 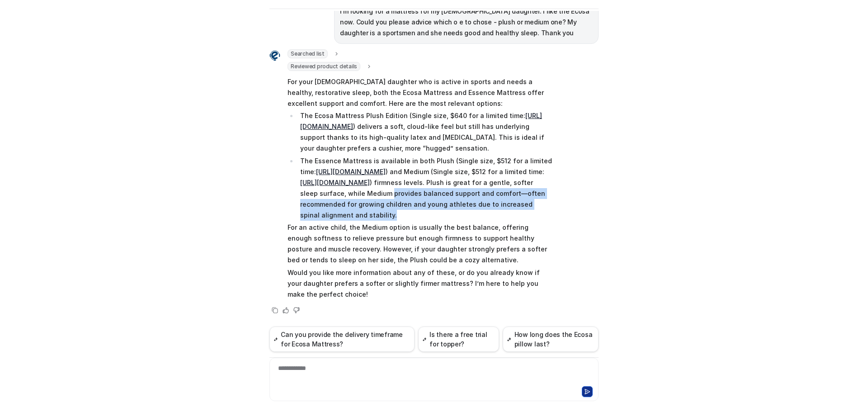 I want to click on button: Is there a free trial for topper?, so click(x=459, y=339).